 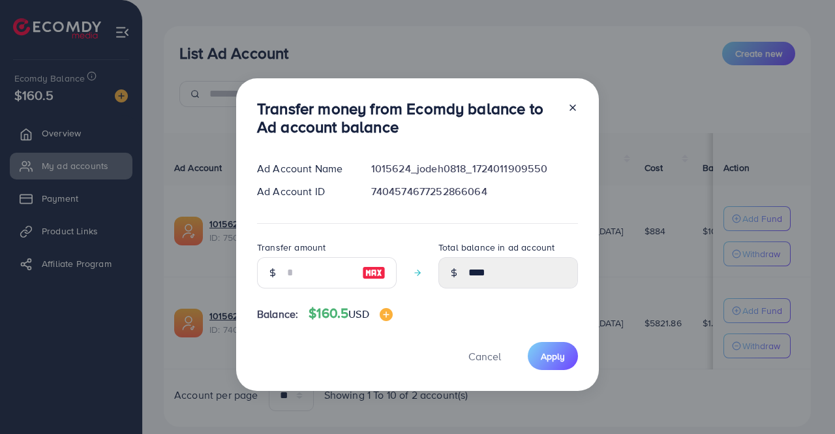 What do you see at coordinates (485, 356) in the screenshot?
I see `span: Cancel` at bounding box center [485, 356].